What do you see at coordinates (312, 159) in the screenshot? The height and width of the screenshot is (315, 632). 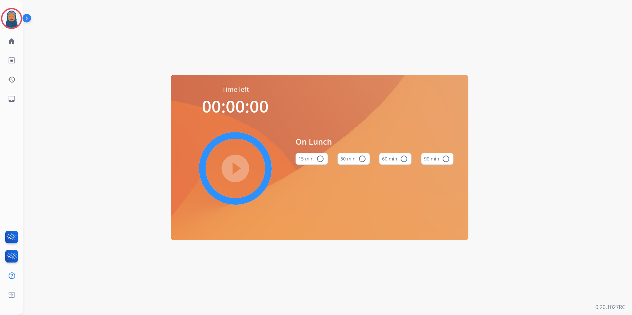 I see `button: 15 min` at bounding box center [312, 159].